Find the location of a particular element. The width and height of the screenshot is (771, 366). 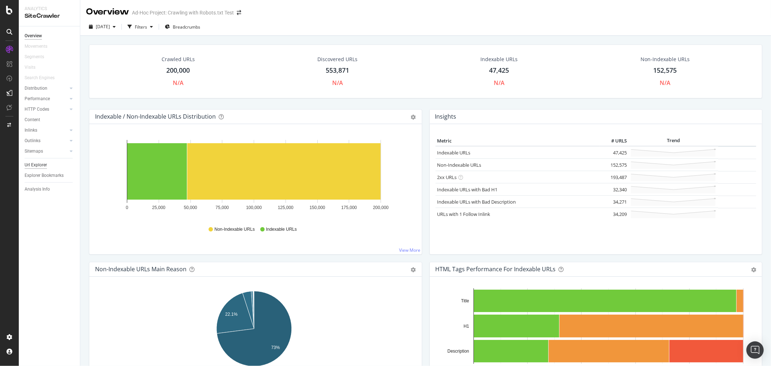

div: Url Explorer is located at coordinates (36, 165).